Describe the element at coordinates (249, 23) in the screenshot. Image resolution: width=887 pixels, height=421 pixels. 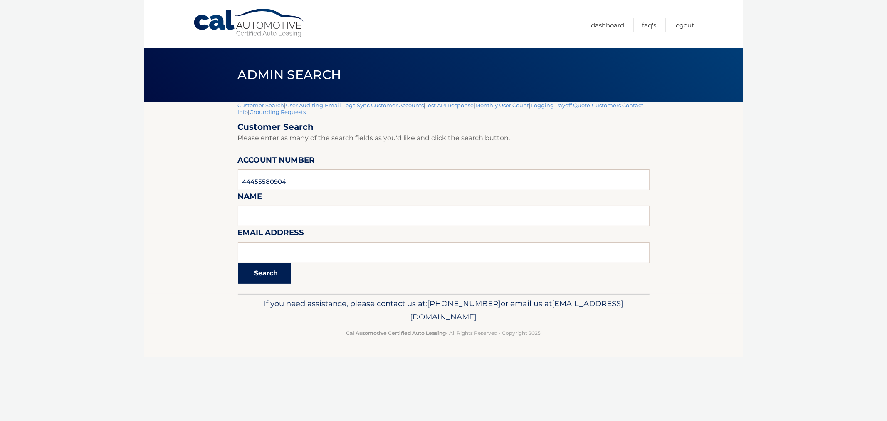
I see `a: Cal Automotive` at that location.